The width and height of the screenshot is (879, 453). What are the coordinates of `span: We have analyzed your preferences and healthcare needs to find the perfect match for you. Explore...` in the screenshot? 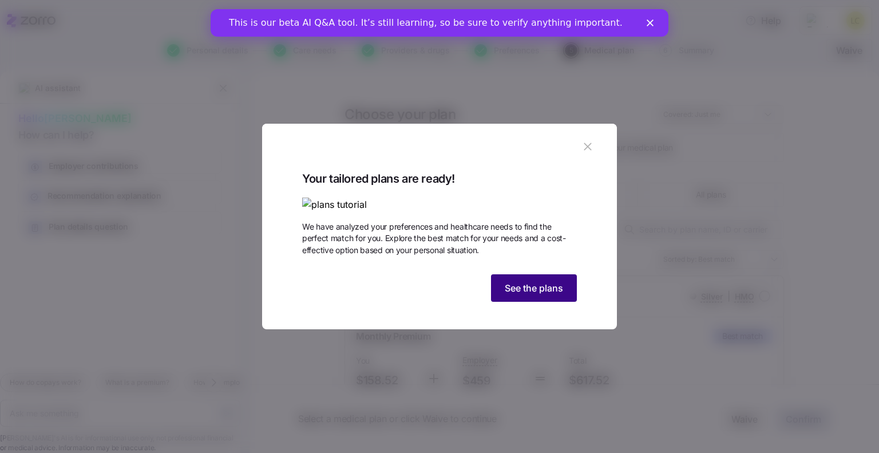 It's located at (439, 238).